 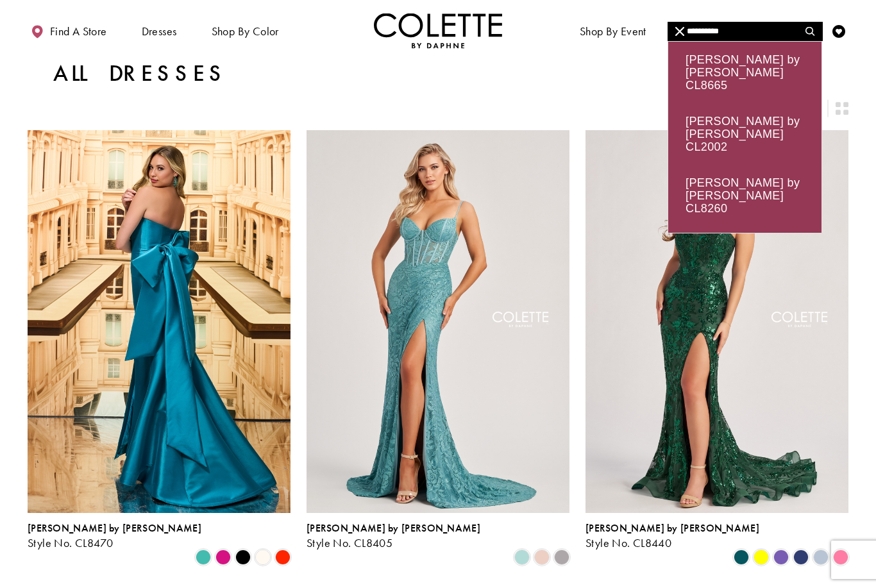 What do you see at coordinates (68, 30) in the screenshot?
I see `a: Find a store` at bounding box center [68, 30].